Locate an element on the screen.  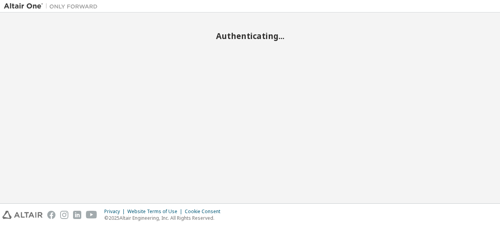
img: linkedin.svg is located at coordinates (77, 215).